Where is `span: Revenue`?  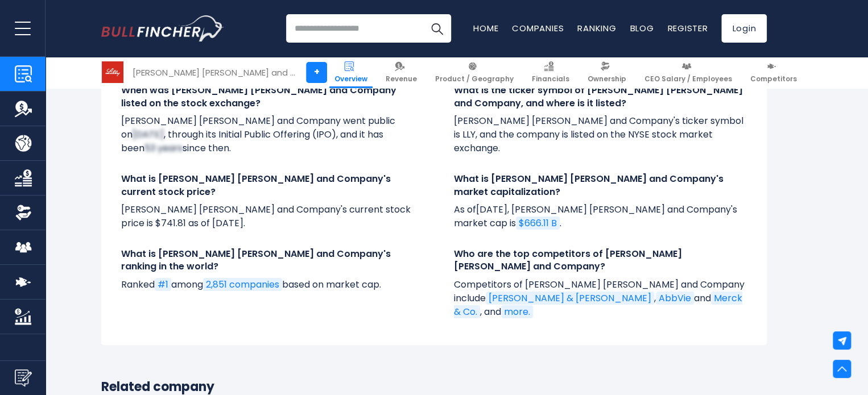
span: Revenue is located at coordinates (401, 79).